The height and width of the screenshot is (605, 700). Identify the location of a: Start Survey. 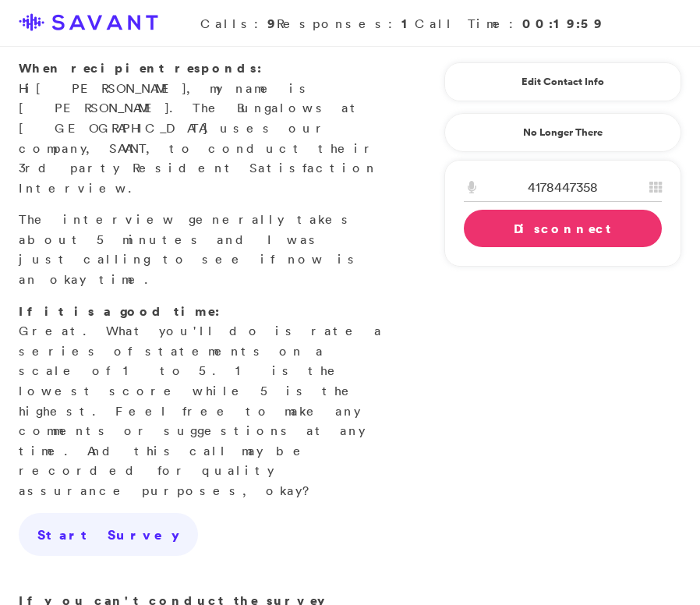
(108, 535).